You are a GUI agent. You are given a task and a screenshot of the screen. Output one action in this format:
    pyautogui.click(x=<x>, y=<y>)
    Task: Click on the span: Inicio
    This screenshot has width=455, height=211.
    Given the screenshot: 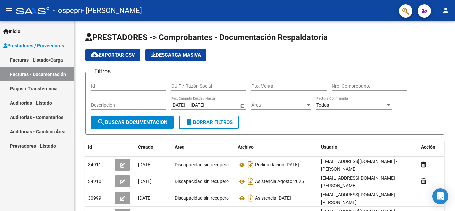 What is the action you would take?
    pyautogui.click(x=12, y=31)
    